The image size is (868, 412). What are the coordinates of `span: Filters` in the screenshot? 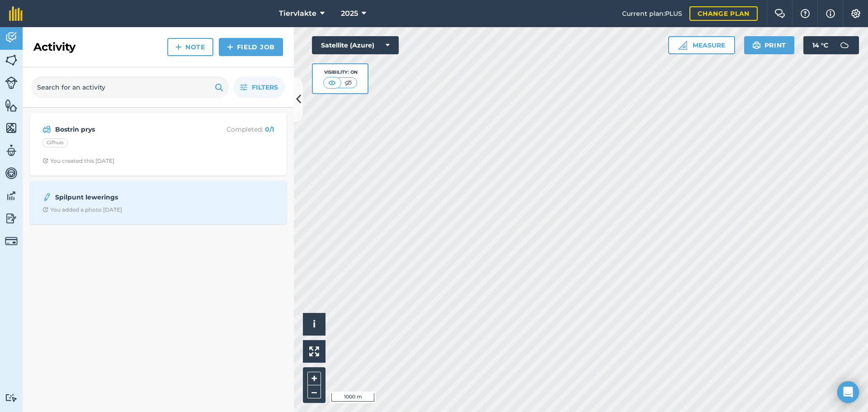 It's located at (265, 87).